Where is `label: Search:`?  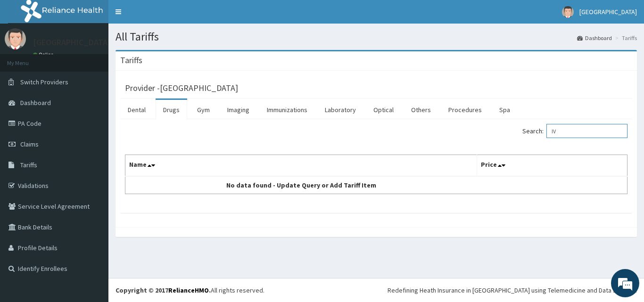
label: Search: is located at coordinates (574, 131).